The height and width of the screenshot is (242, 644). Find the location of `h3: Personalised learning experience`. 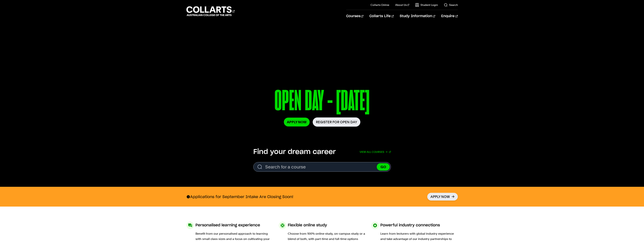

h3: Personalised learning experience is located at coordinates (228, 225).